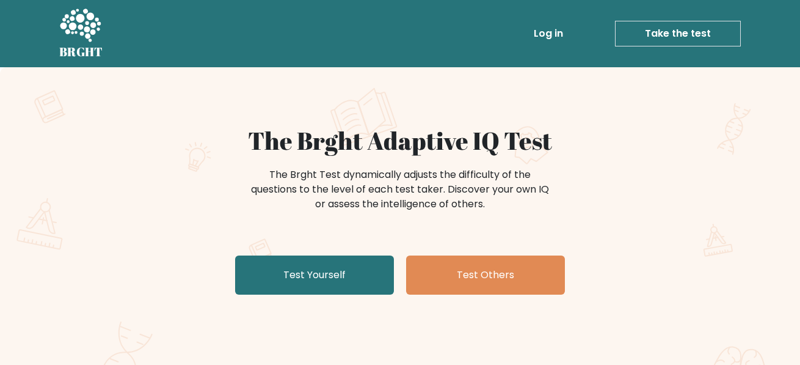  Describe the element at coordinates (549, 34) in the screenshot. I see `a: Log in` at that location.